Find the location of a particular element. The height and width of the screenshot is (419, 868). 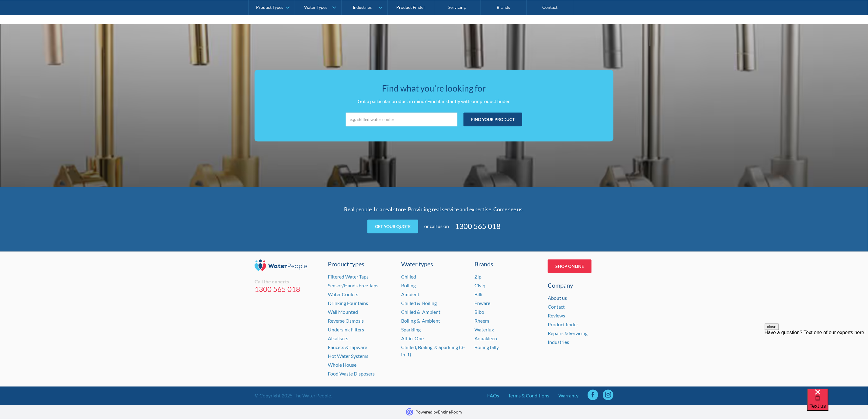

a: All-in-One is located at coordinates (413, 338).